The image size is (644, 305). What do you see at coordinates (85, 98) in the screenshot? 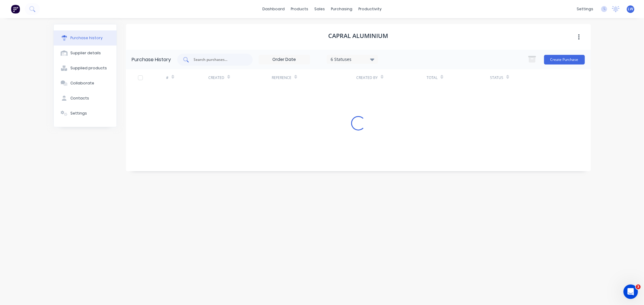
I see `button: Contacts` at bounding box center [85, 98].